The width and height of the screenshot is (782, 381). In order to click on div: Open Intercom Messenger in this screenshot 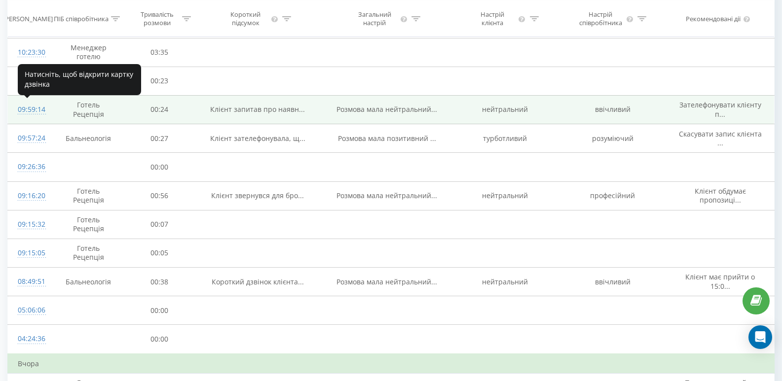, I will do `click(760, 337)`.